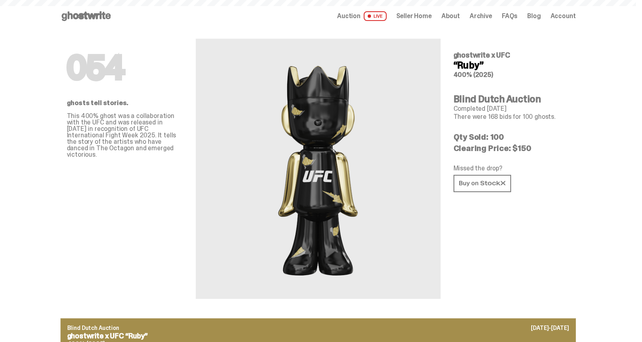 This screenshot has width=642, height=342. I want to click on span: LIVE, so click(375, 16).